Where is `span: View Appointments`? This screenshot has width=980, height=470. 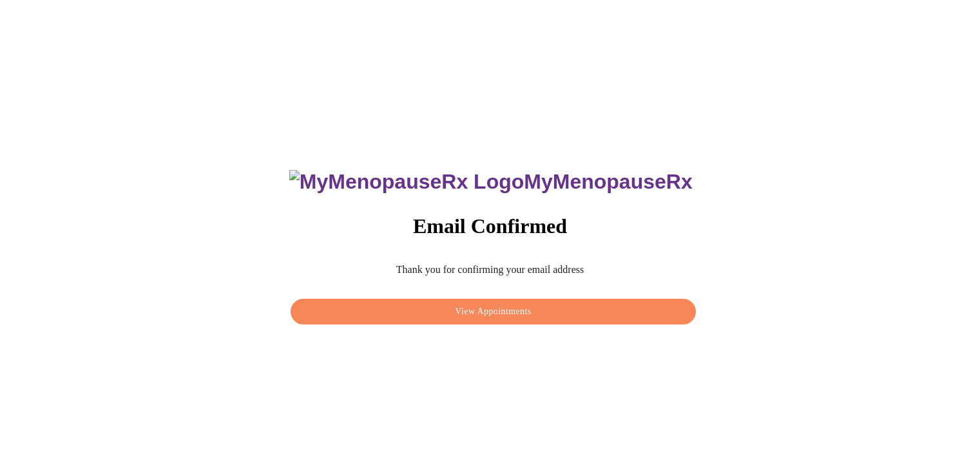 span: View Appointments is located at coordinates (493, 312).